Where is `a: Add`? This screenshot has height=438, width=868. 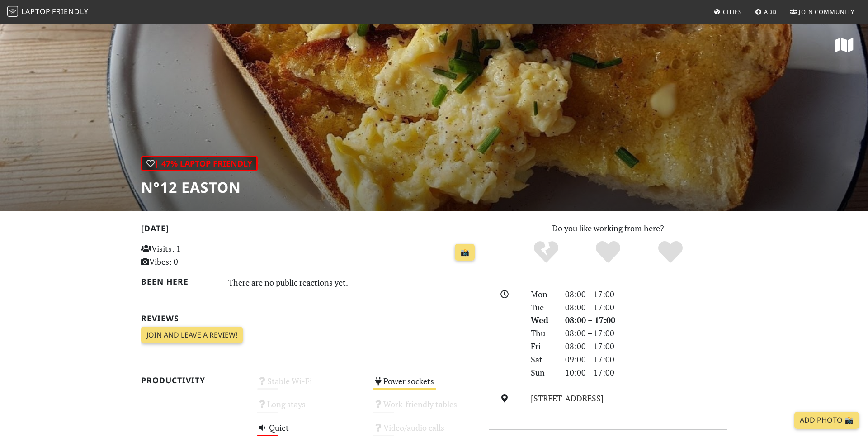 a: Add is located at coordinates (766, 12).